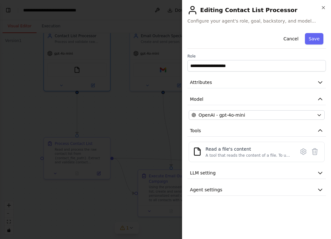 Image resolution: width=331 pixels, height=239 pixels. What do you see at coordinates (257, 115) in the screenshot?
I see `button: OpenAI - gpt-4o-mini` at bounding box center [257, 115].